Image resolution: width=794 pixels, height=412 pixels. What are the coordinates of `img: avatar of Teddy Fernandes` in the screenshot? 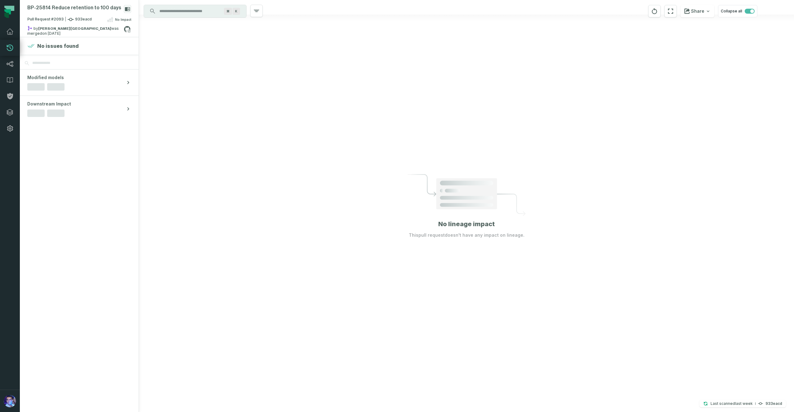 It's located at (10, 401).